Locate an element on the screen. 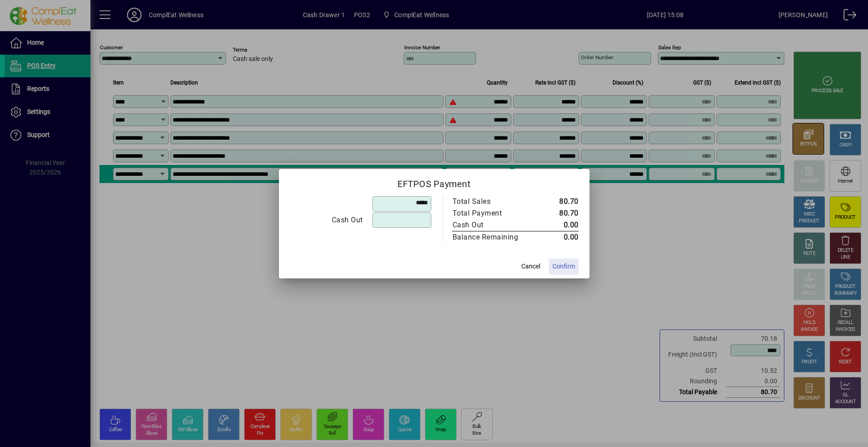 The height and width of the screenshot is (447, 868). span: Confirm is located at coordinates (564, 267).